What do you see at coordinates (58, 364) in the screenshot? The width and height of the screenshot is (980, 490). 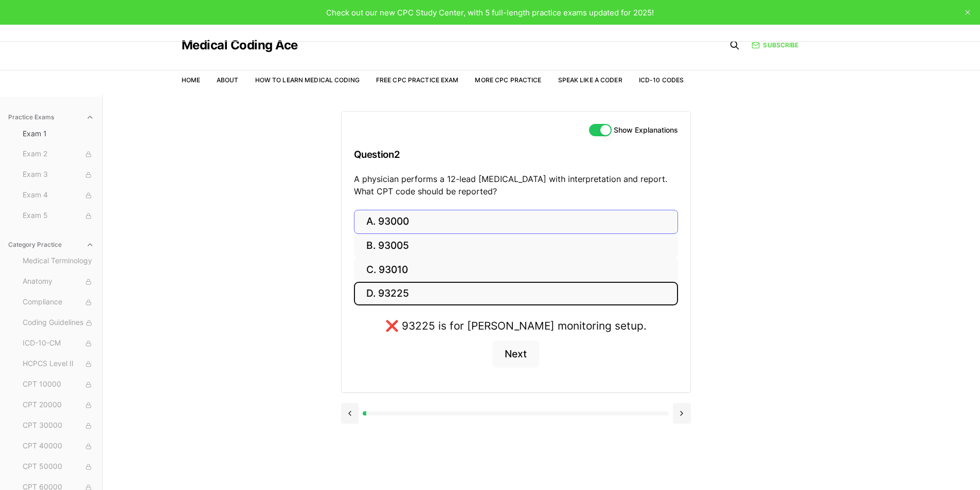 I see `span: HCPCS Level II` at bounding box center [58, 364].